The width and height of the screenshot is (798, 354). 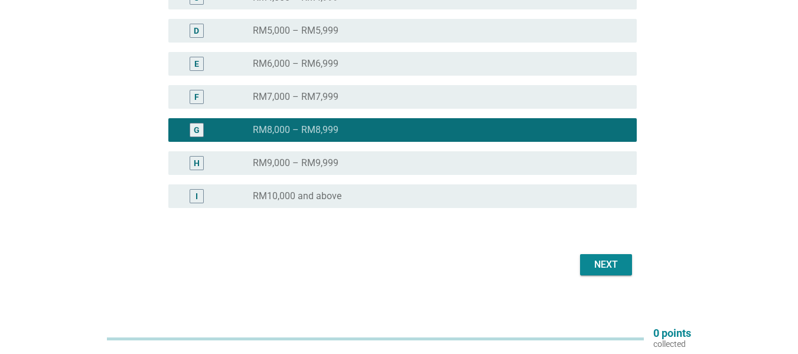 What do you see at coordinates (606, 265) in the screenshot?
I see `div: Next` at bounding box center [606, 265].